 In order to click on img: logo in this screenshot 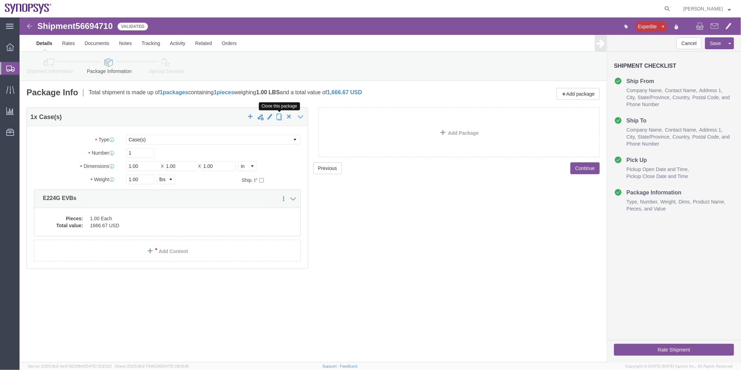, I will do `click(28, 9)`.